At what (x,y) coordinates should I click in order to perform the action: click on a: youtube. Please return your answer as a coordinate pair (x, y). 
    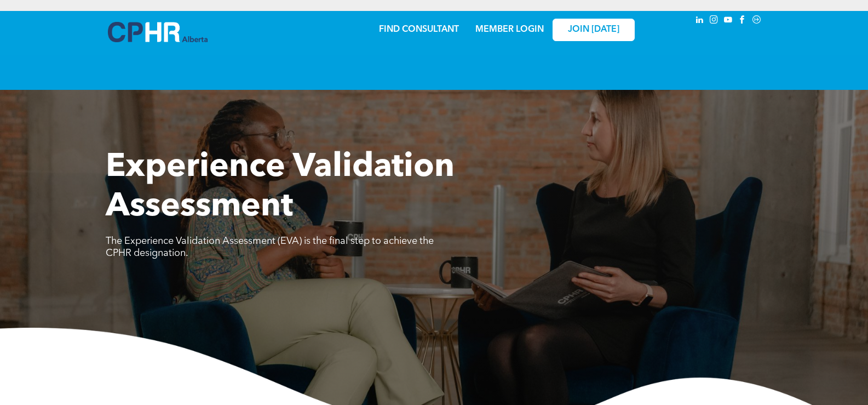
    Looking at the image, I should click on (728, 21).